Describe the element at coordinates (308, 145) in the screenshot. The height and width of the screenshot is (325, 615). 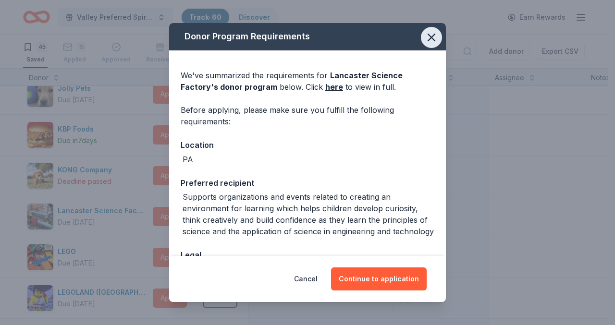
I see `div: Location` at that location.